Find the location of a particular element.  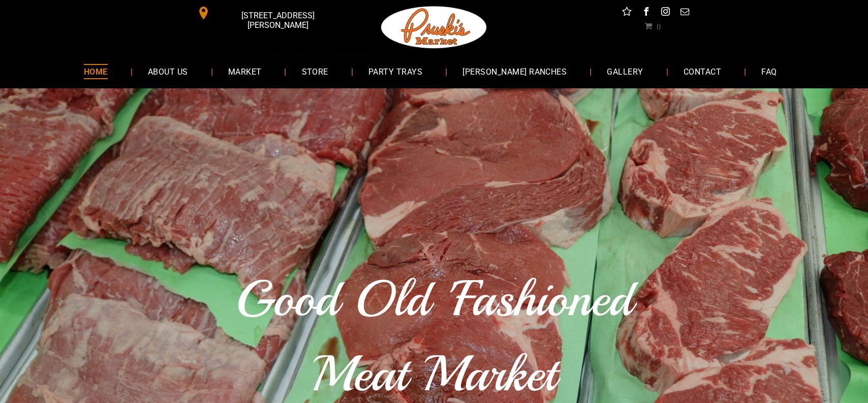

a: ABOUT US is located at coordinates (168, 71).